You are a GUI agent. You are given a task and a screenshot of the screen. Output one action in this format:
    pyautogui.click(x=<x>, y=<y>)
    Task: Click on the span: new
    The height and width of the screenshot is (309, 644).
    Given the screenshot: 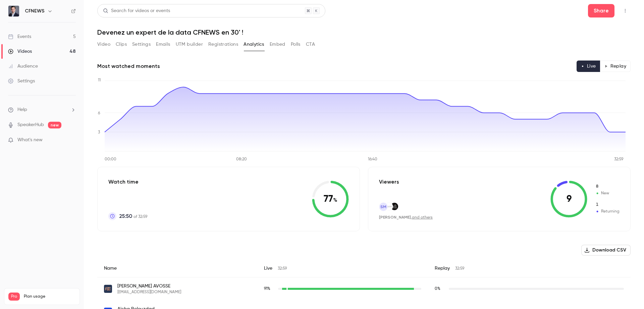 What is the action you would take?
    pyautogui.click(x=54, y=125)
    